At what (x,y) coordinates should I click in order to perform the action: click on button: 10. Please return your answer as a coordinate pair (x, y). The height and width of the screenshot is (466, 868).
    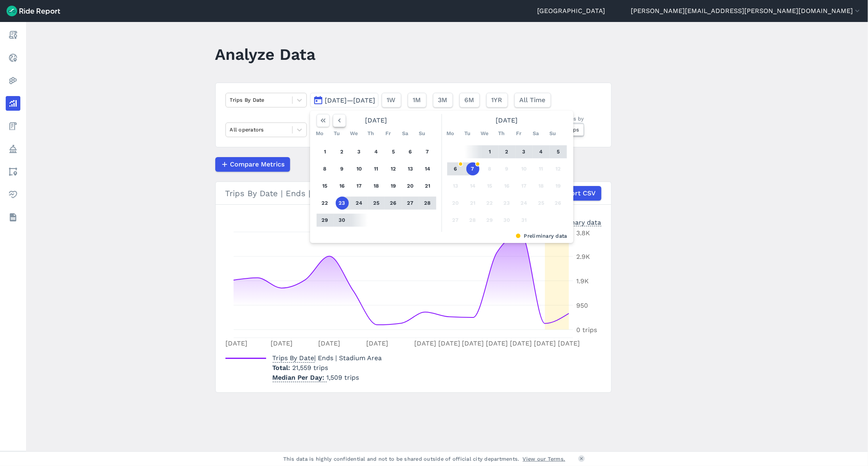
    Looking at the image, I should click on (524, 169).